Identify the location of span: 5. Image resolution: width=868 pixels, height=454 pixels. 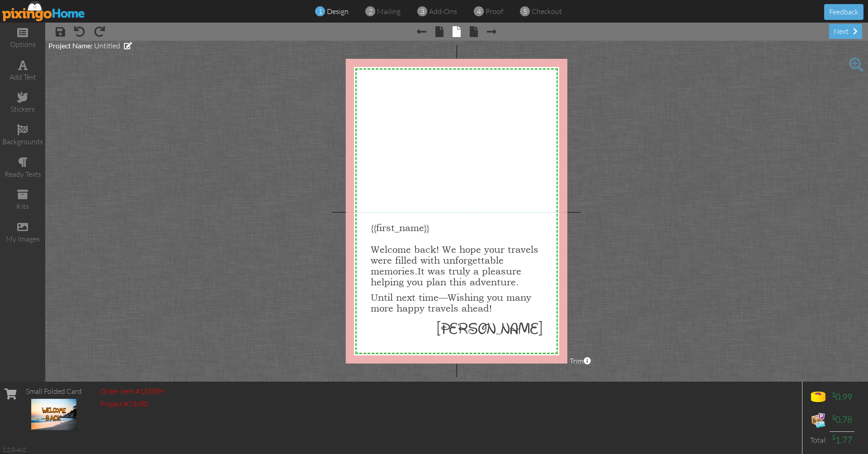
(525, 11).